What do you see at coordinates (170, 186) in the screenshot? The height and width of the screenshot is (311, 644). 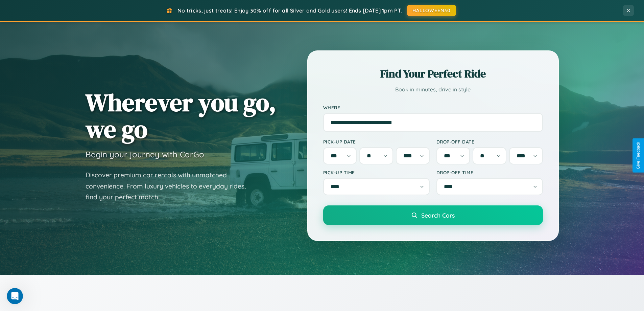 I see `p: Discover premium car rentals with unmatched convenience. From luxury vehicles to everyday rides, ...` at bounding box center [170, 186].